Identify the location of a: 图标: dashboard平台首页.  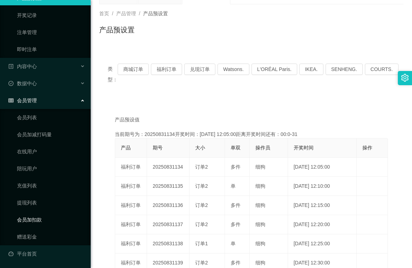
(47, 253).